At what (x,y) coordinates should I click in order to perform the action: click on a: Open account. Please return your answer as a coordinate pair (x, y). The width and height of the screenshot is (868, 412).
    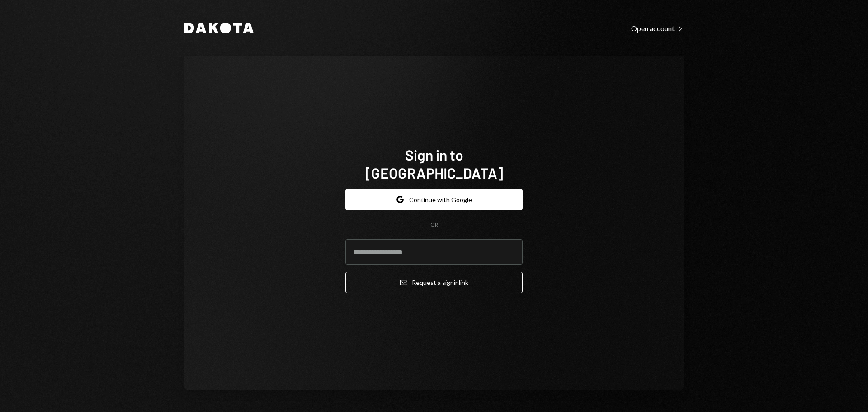
    Looking at the image, I should click on (658, 28).